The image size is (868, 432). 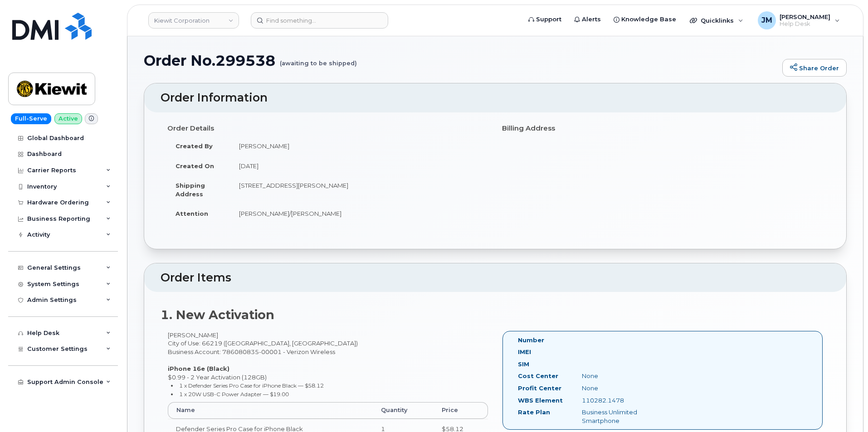 What do you see at coordinates (192, 213) in the screenshot?
I see `strong: Attention` at bounding box center [192, 213].